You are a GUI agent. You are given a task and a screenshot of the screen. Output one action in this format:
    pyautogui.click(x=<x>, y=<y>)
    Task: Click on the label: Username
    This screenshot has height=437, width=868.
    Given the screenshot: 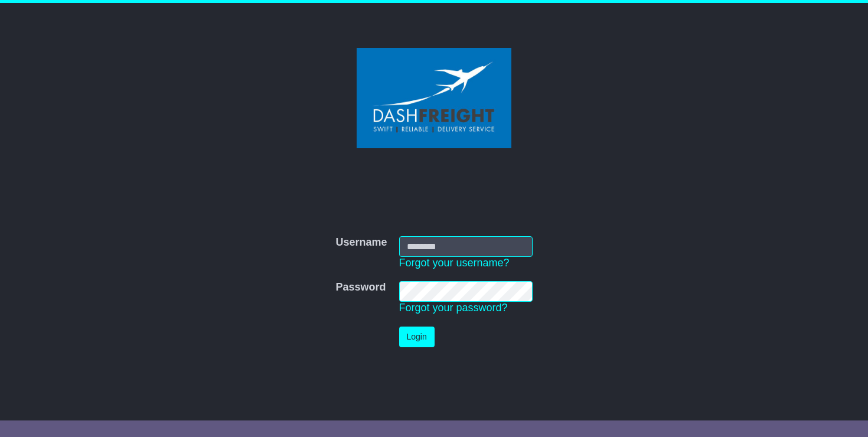 What is the action you would take?
    pyautogui.click(x=361, y=243)
    